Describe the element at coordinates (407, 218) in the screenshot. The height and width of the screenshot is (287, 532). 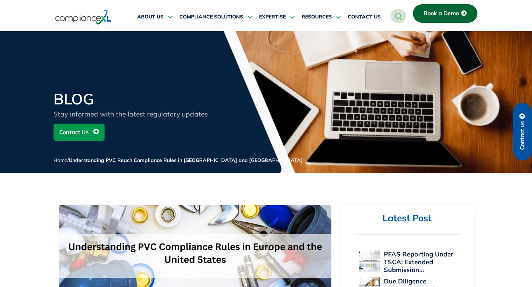
I see `h2: Latest Post` at that location.